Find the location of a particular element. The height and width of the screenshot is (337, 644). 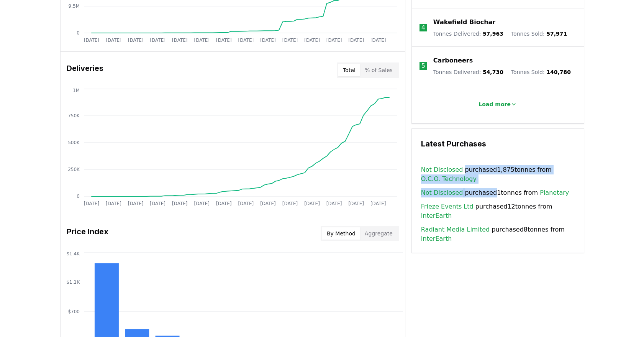

tspan: 500K is located at coordinates (74, 142).